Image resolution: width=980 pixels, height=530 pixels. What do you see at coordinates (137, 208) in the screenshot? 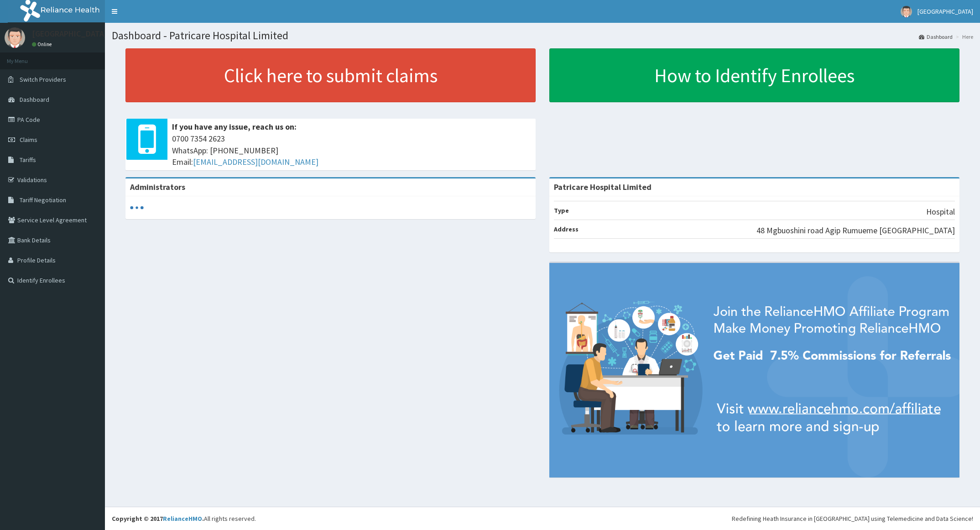
I see `svg: audio-loading` at bounding box center [137, 208].